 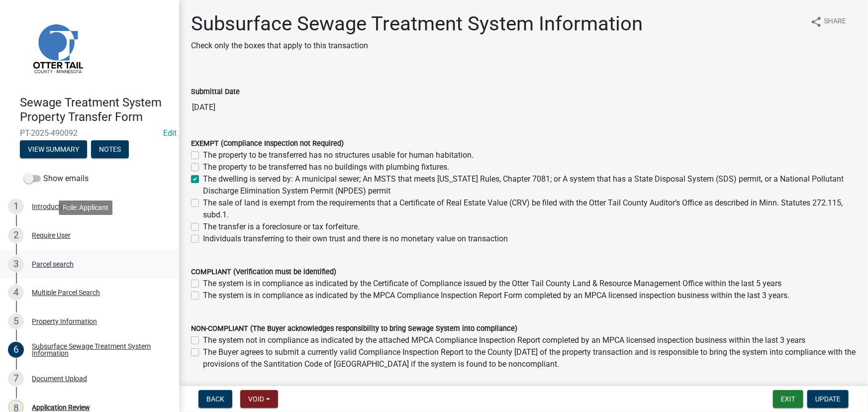 I want to click on label: Individuals transferring to their own trust and there is no monetary value on transaction, so click(x=355, y=239).